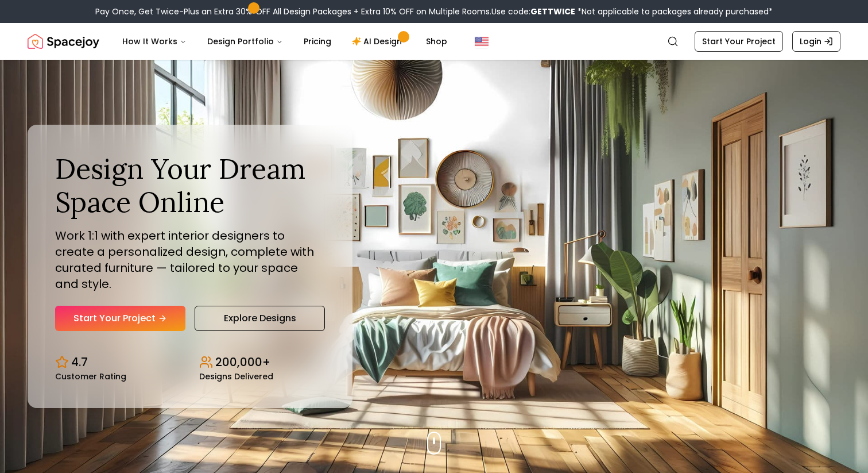 Image resolution: width=868 pixels, height=473 pixels. I want to click on nav: Global, so click(434, 42).